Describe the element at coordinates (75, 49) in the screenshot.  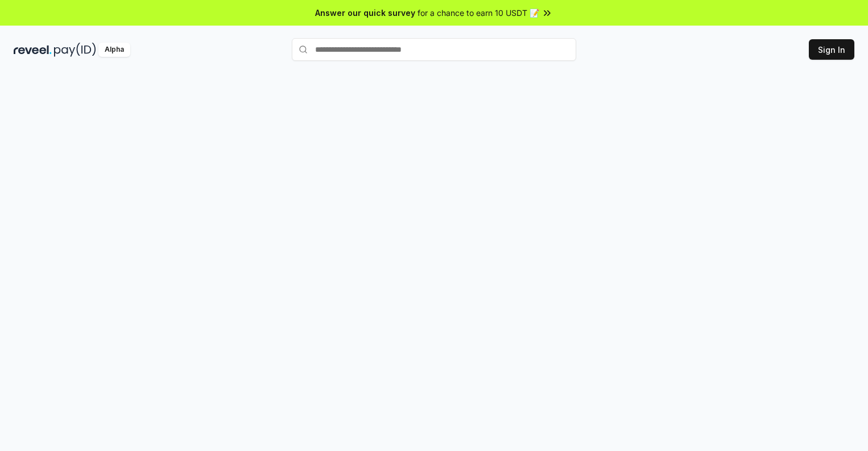
I see `img: pay_id` at that location.